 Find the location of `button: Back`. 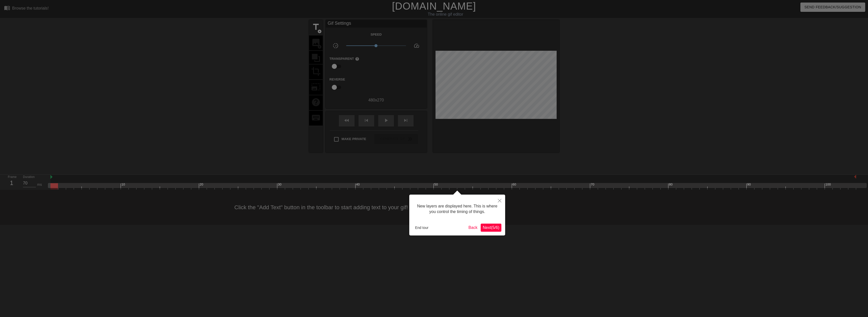

button: Back is located at coordinates (473, 228).